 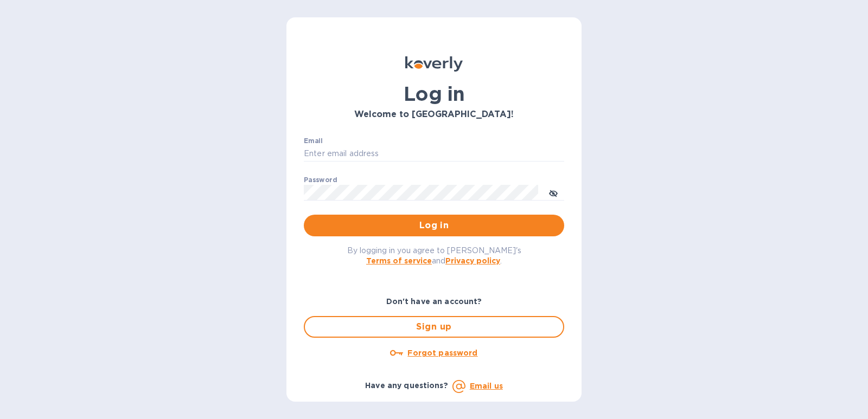 What do you see at coordinates (320, 180) in the screenshot?
I see `label: Password` at bounding box center [320, 180].